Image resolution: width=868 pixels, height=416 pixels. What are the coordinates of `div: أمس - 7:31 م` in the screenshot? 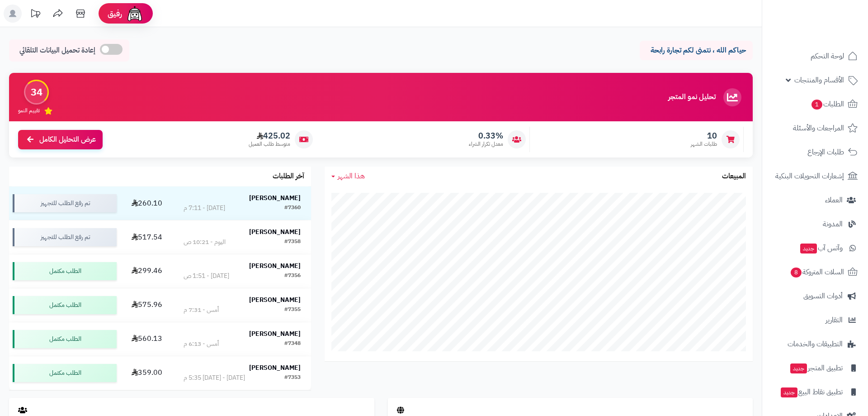 It's located at (201, 310).